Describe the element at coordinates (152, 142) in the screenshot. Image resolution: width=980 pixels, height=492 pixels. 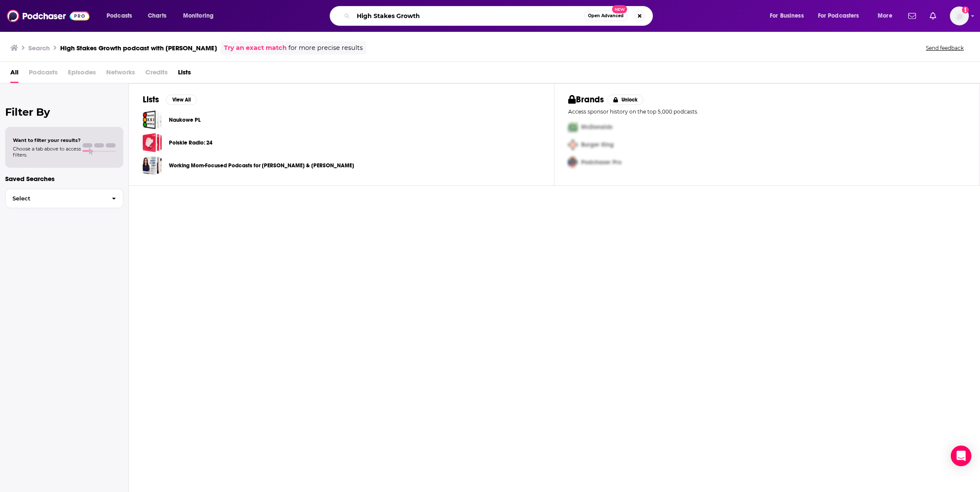
I see `span: Polskie Radio: 24` at that location.